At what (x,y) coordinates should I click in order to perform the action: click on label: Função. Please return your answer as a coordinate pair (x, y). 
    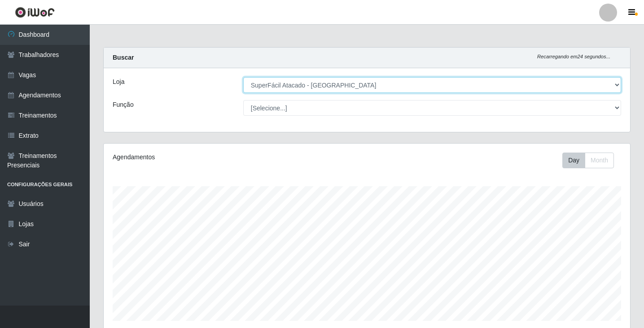
    Looking at the image, I should click on (123, 105).